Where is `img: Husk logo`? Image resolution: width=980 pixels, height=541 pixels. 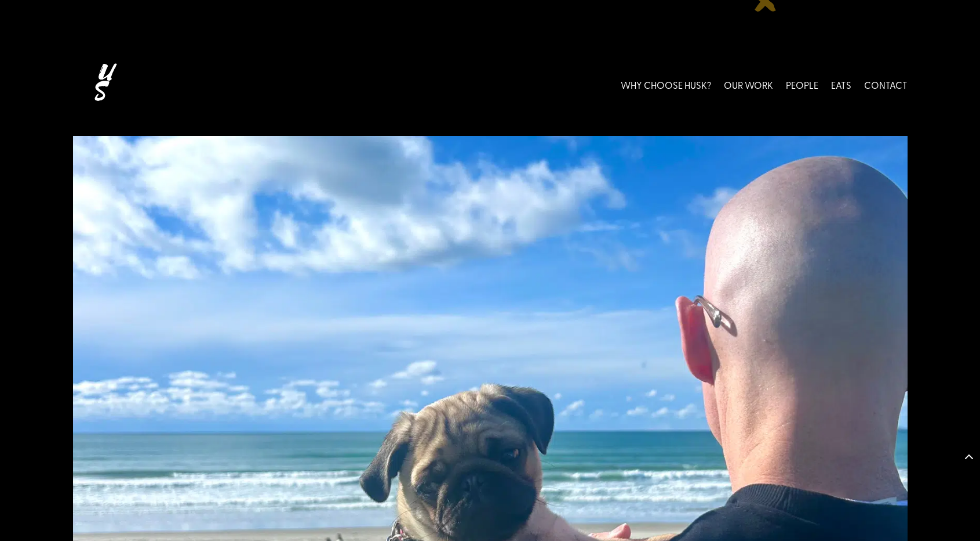
img: Husk logo is located at coordinates (105, 84).